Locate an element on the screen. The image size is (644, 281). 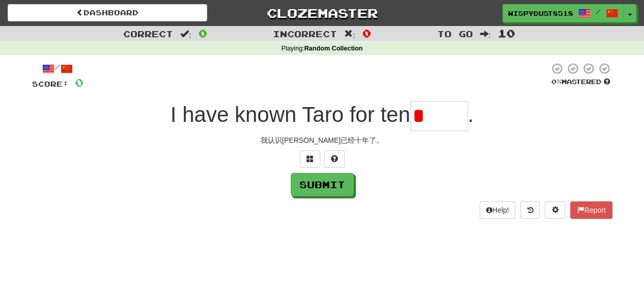
span: 0 % is located at coordinates (556, 82).